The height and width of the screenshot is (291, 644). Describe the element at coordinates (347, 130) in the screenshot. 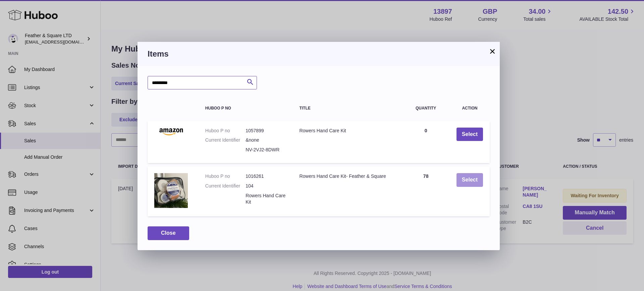

I see `div: Rowers Hand Care Kit` at that location.